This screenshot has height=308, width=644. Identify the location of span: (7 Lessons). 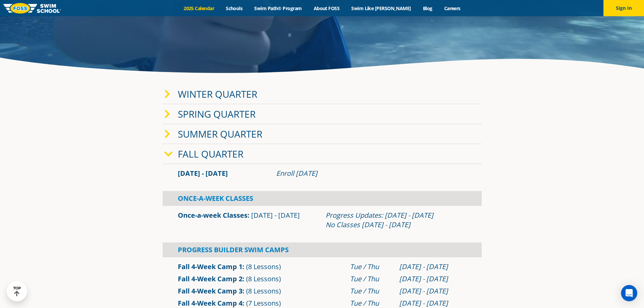
(263, 303).